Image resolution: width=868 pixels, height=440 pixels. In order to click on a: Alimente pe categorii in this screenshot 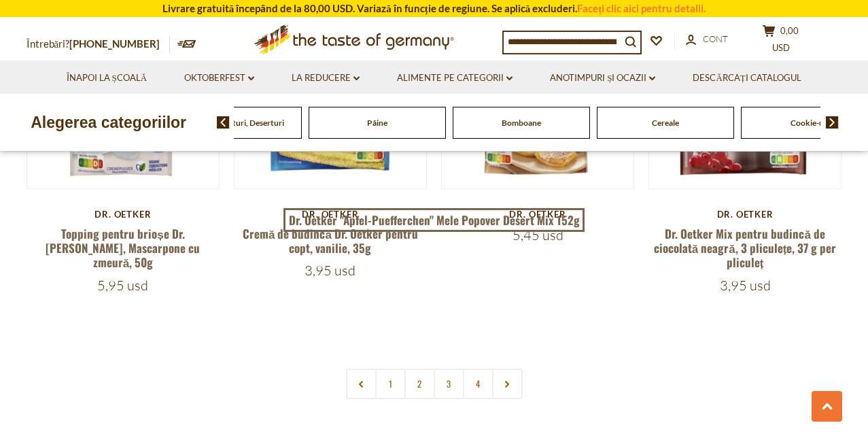, I will do `click(455, 78)`.